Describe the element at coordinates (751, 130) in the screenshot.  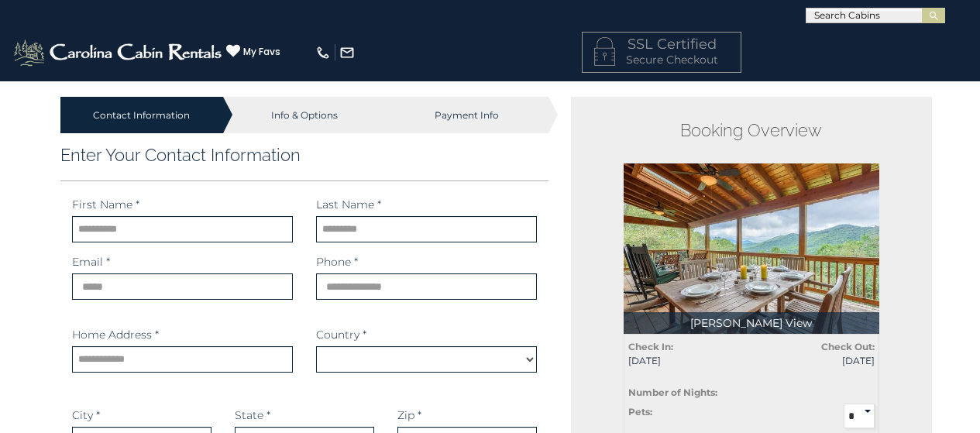
I see `h2: Booking Overview` at that location.